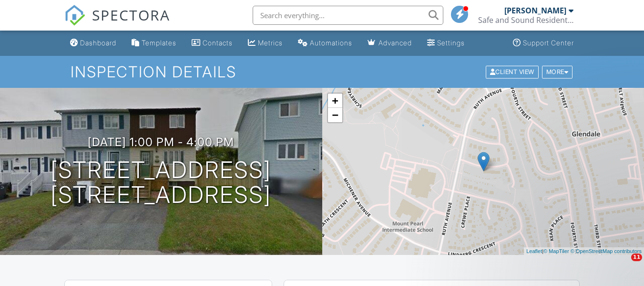 This screenshot has height=286, width=644. What do you see at coordinates (331, 42) in the screenshot?
I see `div: Automations` at bounding box center [331, 42].